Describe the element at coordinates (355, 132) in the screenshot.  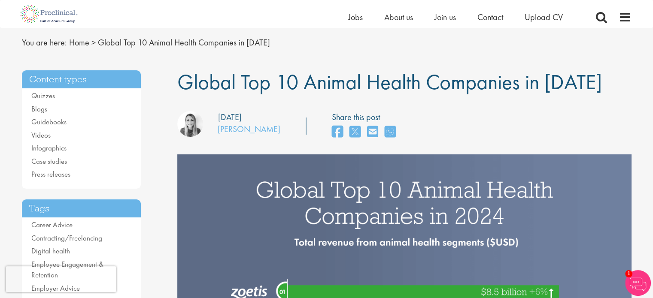
I see `a: share on twitter` at that location.